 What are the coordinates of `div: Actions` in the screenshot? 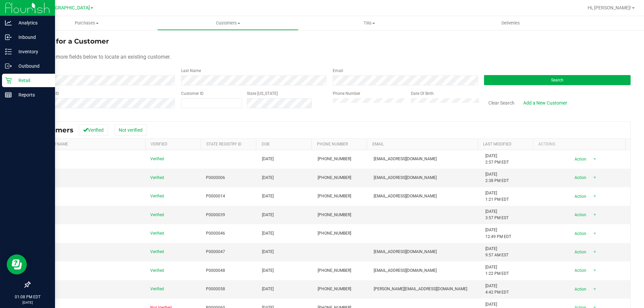 It's located at (581, 144).